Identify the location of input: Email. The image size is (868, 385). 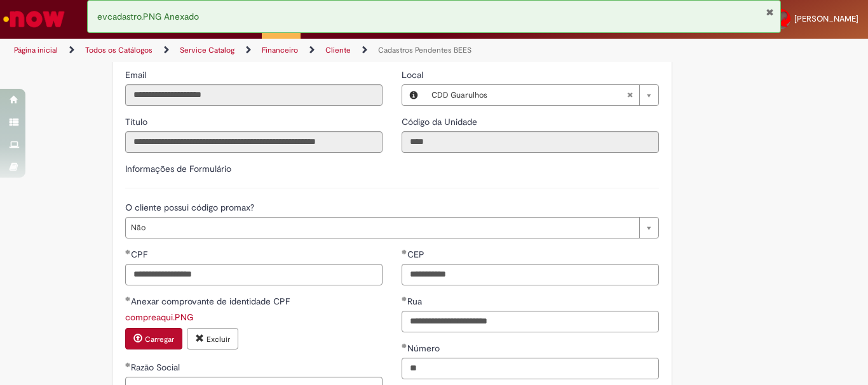
(254, 95).